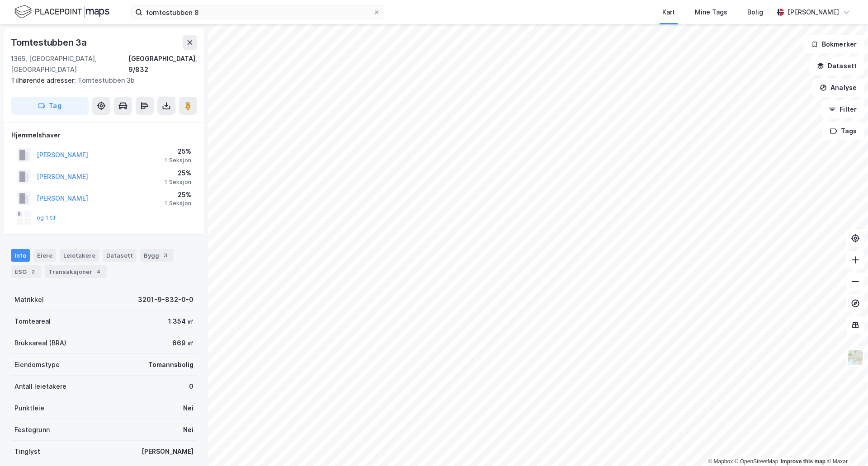  What do you see at coordinates (719, 461) in the screenshot?
I see `a: Mapbox` at bounding box center [719, 461].